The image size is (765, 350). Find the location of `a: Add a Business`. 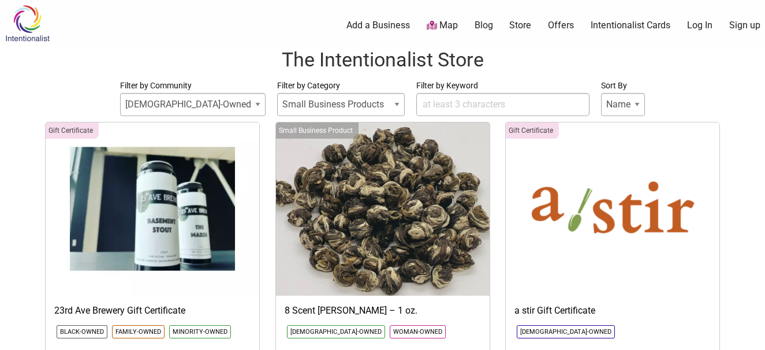

a: Add a Business is located at coordinates (378, 25).